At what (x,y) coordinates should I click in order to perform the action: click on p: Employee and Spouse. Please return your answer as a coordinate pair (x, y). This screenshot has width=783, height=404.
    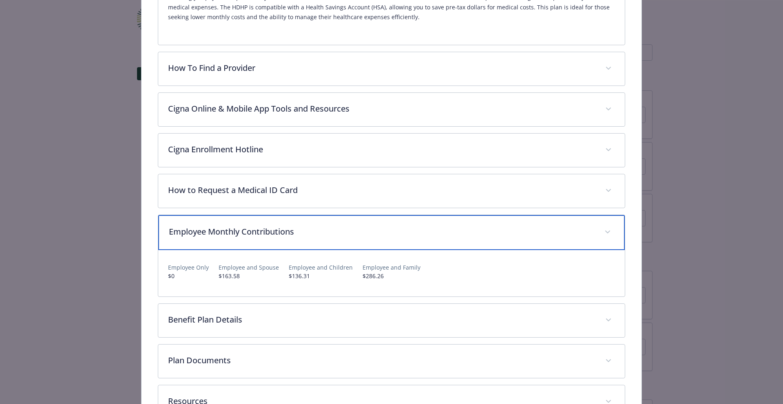
    Looking at the image, I should click on (249, 267).